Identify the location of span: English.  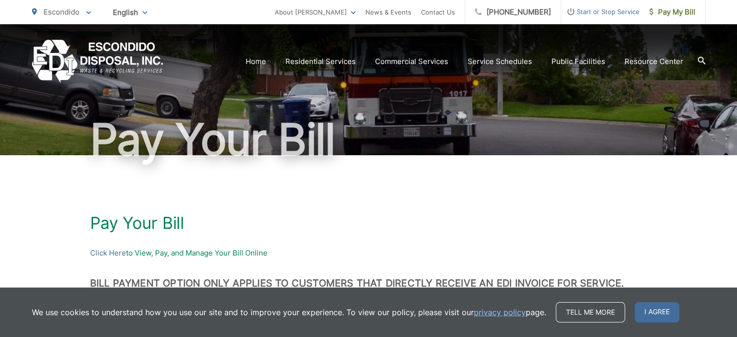
(130, 12).